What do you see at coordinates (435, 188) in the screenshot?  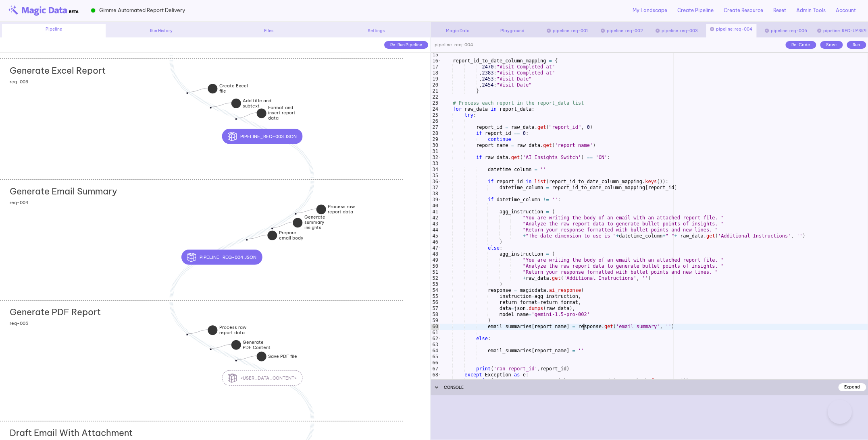 I see `div: 37` at bounding box center [435, 188].